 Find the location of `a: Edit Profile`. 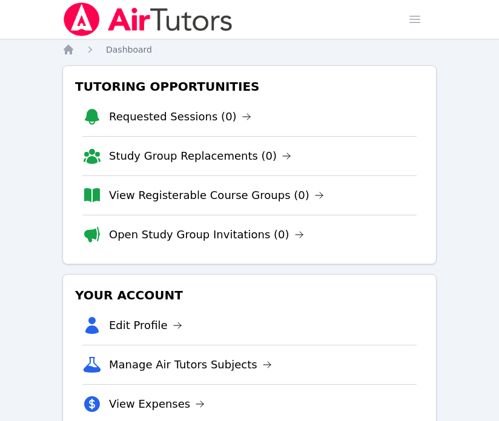

a: Edit Profile is located at coordinates (145, 325).